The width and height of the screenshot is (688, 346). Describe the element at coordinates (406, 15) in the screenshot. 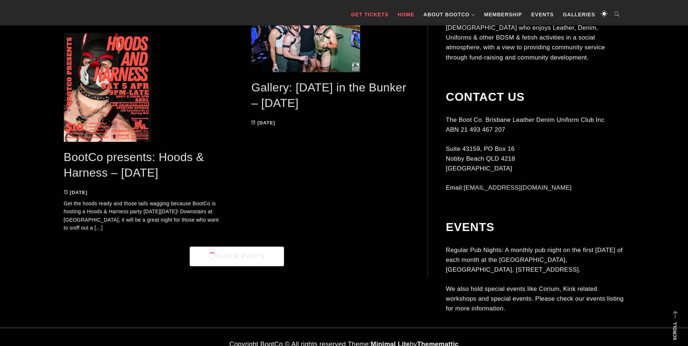

I see `a: Home` at that location.